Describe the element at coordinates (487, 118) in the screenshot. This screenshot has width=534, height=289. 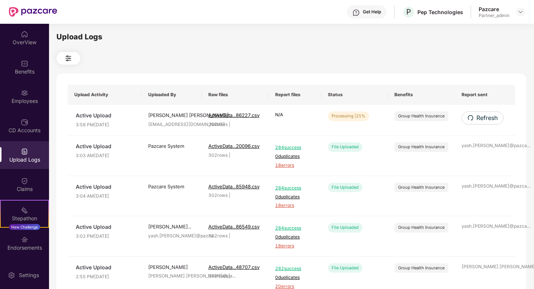
I see `span: Refresh` at that location.